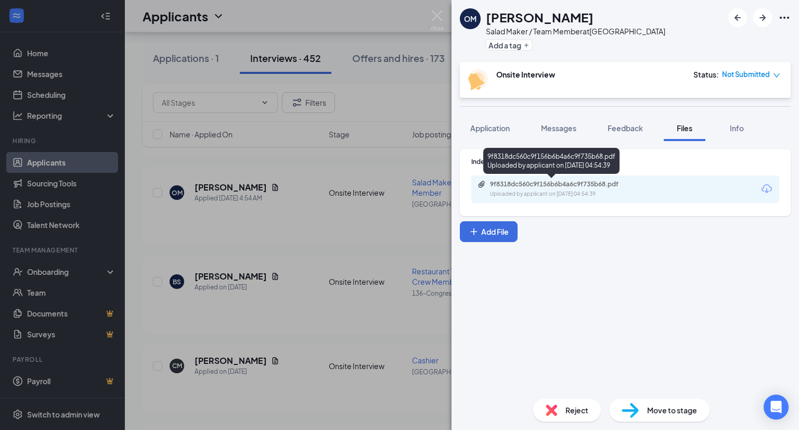 The image size is (799, 430). What do you see at coordinates (746, 74) in the screenshot?
I see `span: Not Submitted` at bounding box center [746, 74].